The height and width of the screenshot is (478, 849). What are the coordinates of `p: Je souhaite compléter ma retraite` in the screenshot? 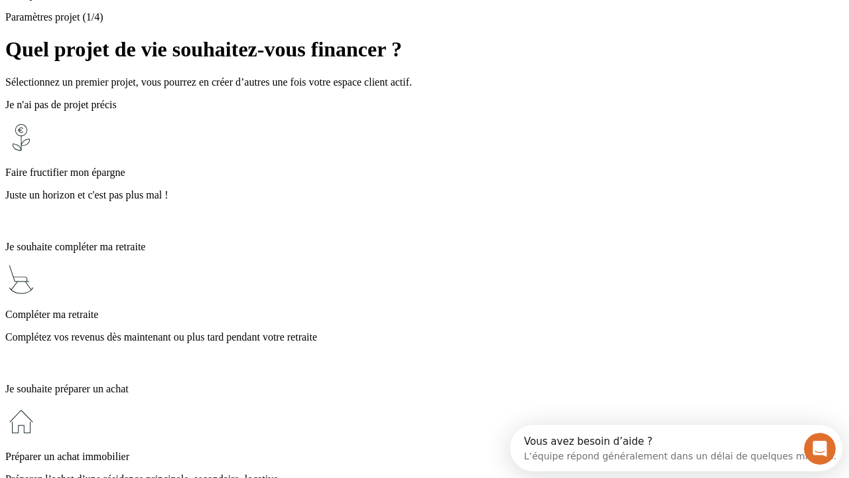 It's located at (425, 247).